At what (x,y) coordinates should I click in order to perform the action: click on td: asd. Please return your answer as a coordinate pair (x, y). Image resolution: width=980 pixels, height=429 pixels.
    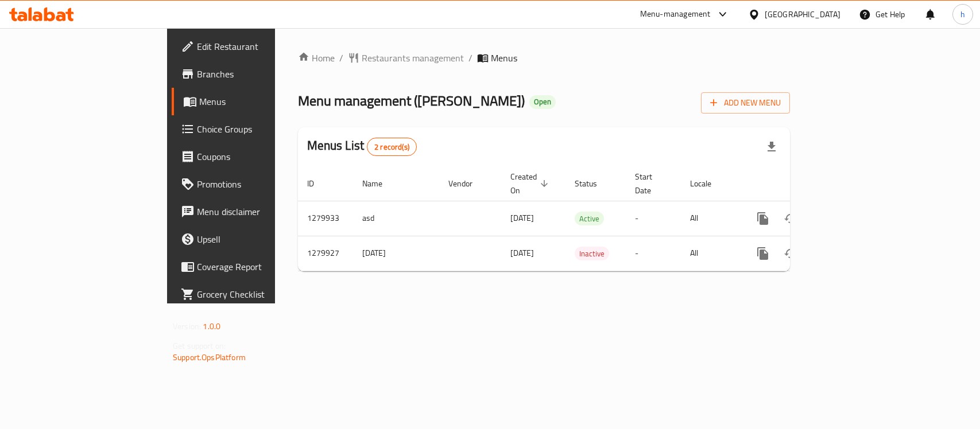
    Looking at the image, I should click on (396, 218).